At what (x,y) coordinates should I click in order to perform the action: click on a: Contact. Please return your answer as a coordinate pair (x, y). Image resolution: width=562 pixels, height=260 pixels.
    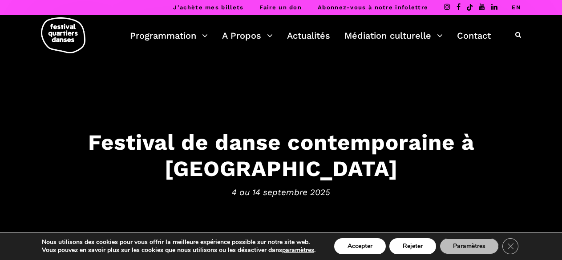
    Looking at the image, I should click on (474, 36).